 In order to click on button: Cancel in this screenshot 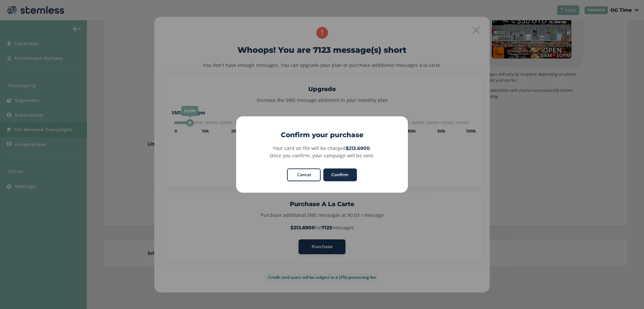, I will do `click(304, 174)`.